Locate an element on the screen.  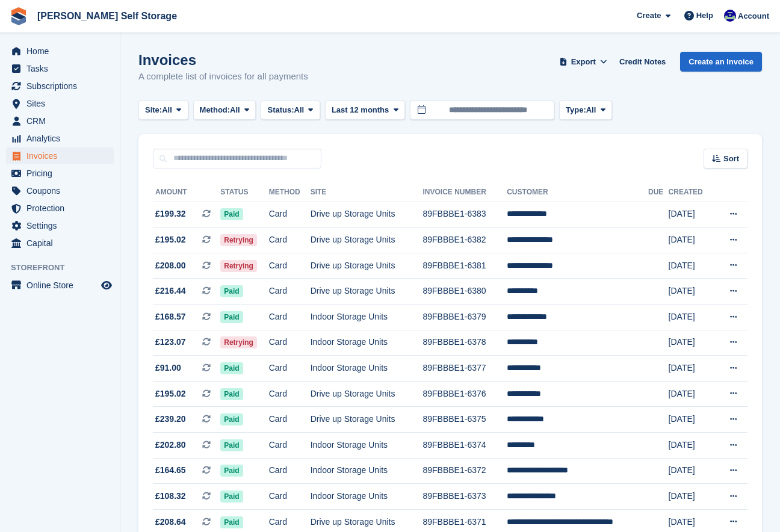
th: Amount is located at coordinates (187, 192).